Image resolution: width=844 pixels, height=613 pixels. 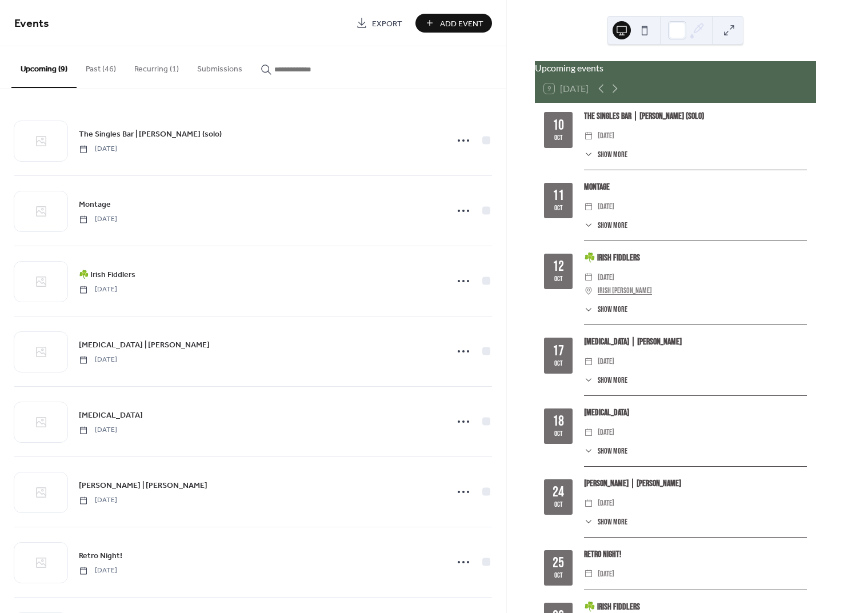 What do you see at coordinates (107, 275) in the screenshot?
I see `span: ☘️ Irish Fiddlers` at bounding box center [107, 275].